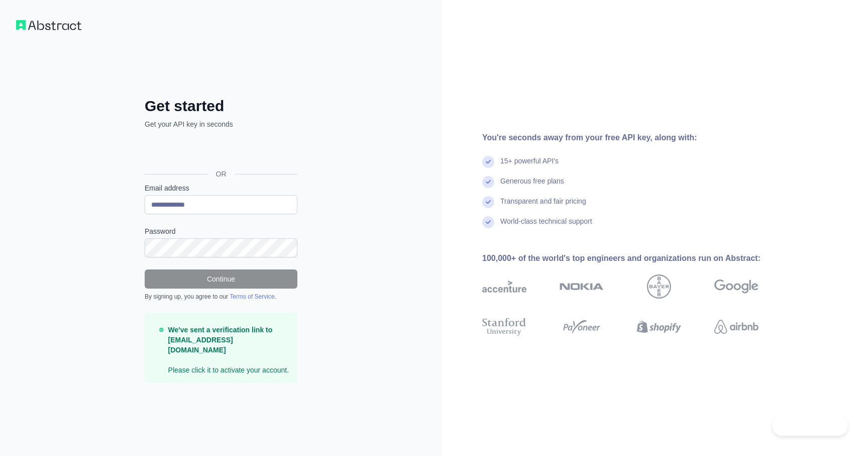  What do you see at coordinates (504, 287) in the screenshot?
I see `img: accenture` at bounding box center [504, 287].